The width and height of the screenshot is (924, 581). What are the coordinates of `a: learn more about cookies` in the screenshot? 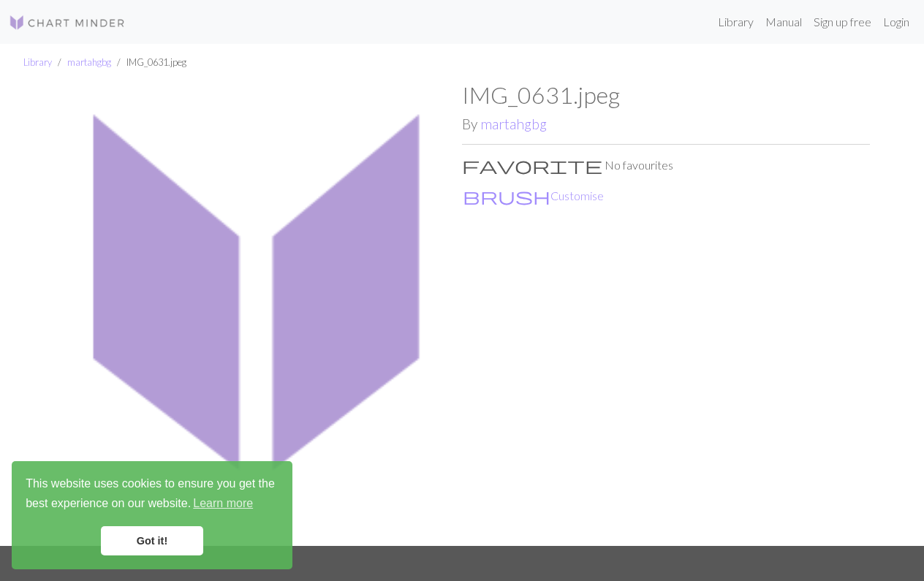 It's located at (223, 504).